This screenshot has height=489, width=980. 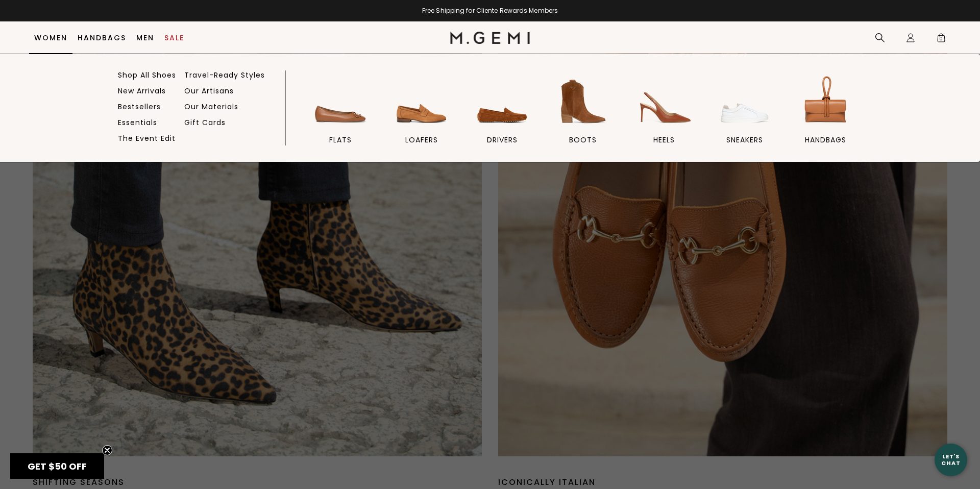 I want to click on a: drivers, so click(x=502, y=117).